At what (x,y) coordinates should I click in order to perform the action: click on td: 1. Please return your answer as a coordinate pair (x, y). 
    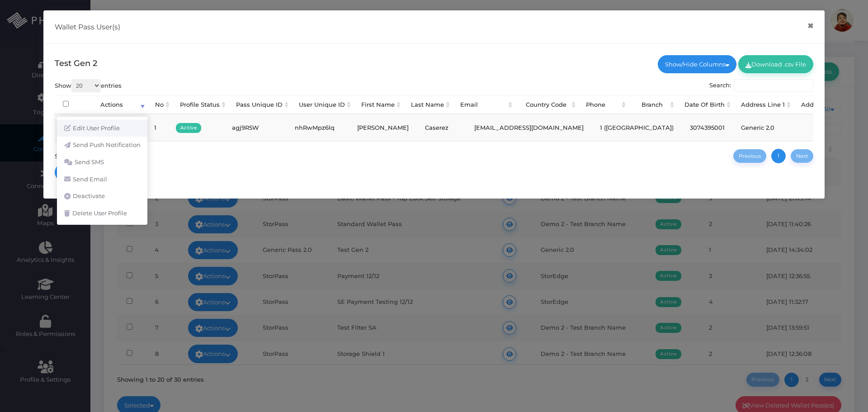
    Looking at the image, I should click on (155, 127).